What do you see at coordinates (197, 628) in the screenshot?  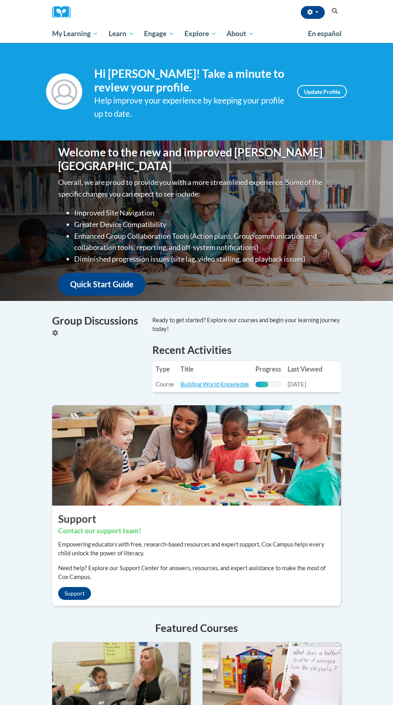 I see `h4: Featured Courses` at bounding box center [197, 628].